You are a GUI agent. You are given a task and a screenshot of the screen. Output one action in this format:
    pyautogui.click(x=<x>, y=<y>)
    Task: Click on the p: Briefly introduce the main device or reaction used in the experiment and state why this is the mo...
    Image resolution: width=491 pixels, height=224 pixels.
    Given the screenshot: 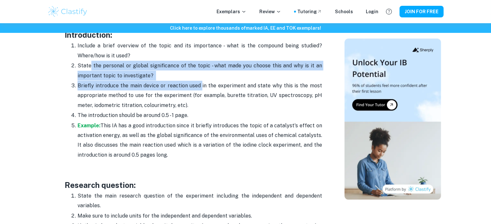 What is the action you would take?
    pyautogui.click(x=200, y=95)
    